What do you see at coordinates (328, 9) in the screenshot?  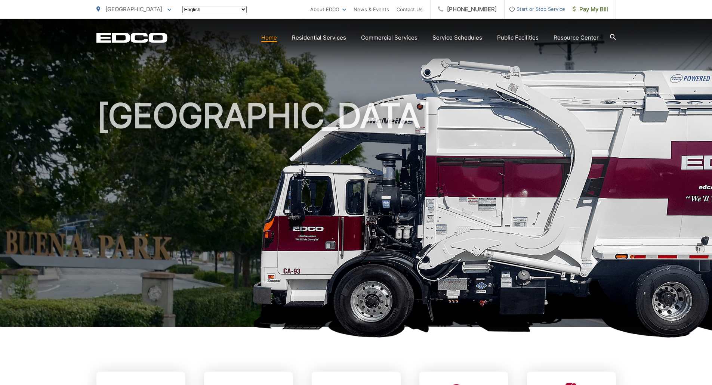 I see `a: About EDCO` at bounding box center [328, 9].